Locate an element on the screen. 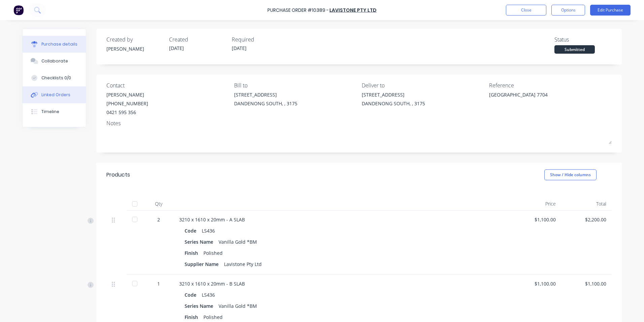 This screenshot has height=322, width=644. button: Checklists 0/0 is located at coordinates (54, 78).